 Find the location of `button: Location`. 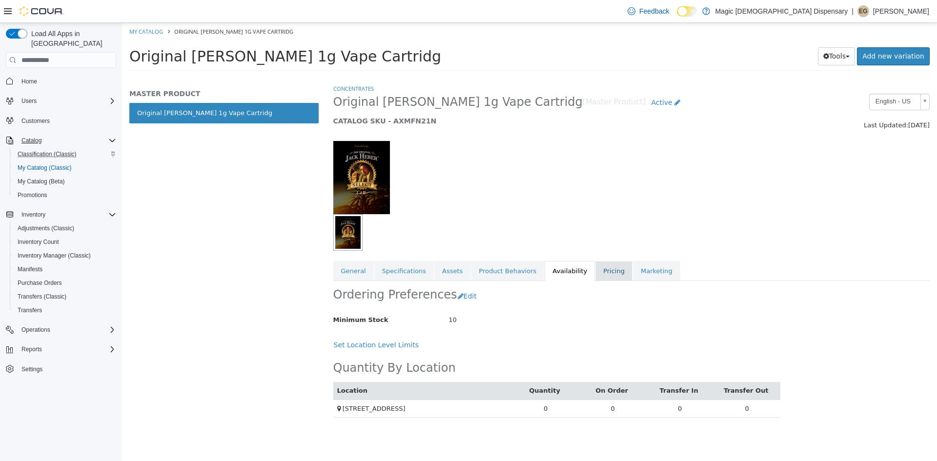

button: Location is located at coordinates (231, 368).